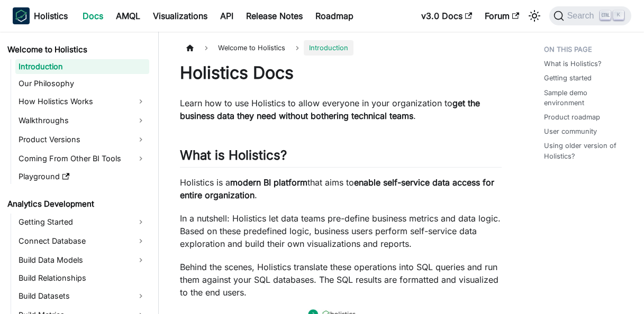  I want to click on a: AMQL, so click(128, 16).